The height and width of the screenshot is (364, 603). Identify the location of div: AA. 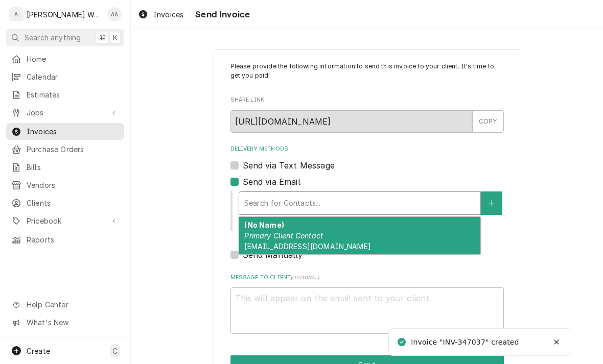
(114, 15).